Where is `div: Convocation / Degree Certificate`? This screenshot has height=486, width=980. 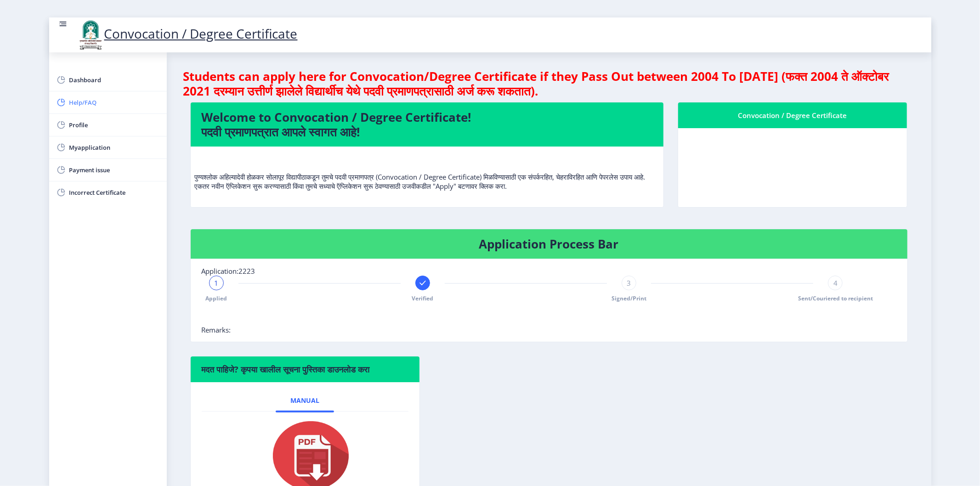
div: Convocation / Degree Certificate is located at coordinates (792, 116).